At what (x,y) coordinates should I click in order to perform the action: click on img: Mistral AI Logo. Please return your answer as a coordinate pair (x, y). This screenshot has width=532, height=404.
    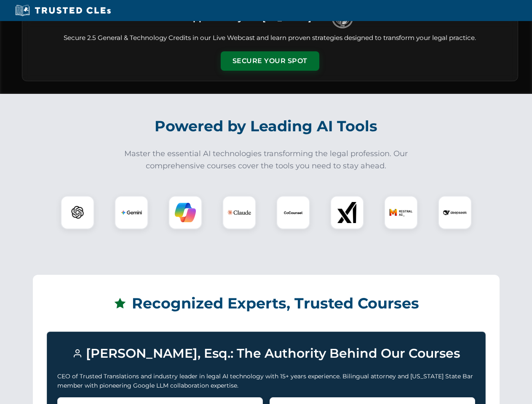
    Looking at the image, I should click on (401, 212).